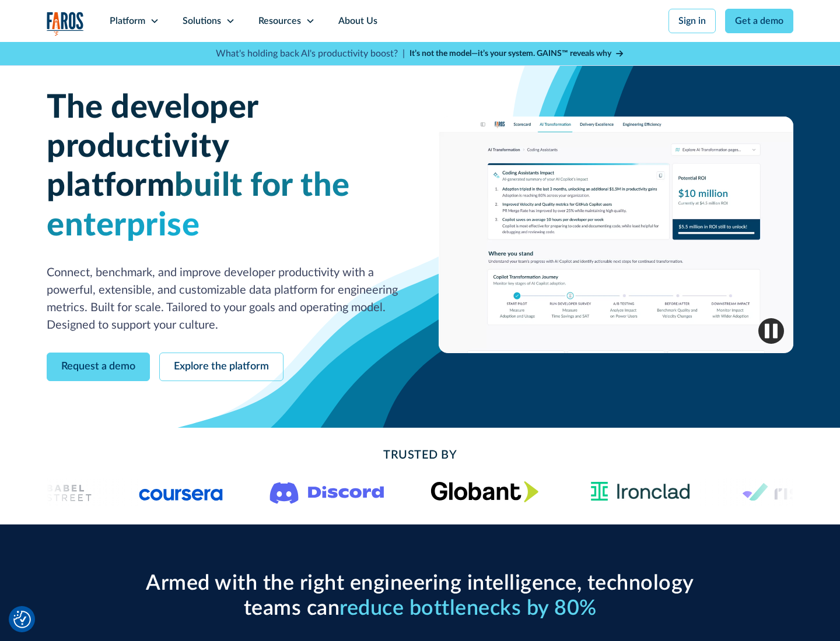 The height and width of the screenshot is (641, 840). What do you see at coordinates (510, 53) in the screenshot?
I see `strong: It’s not the model—it’s your system. GAINS™ reveals why` at bounding box center [510, 53].